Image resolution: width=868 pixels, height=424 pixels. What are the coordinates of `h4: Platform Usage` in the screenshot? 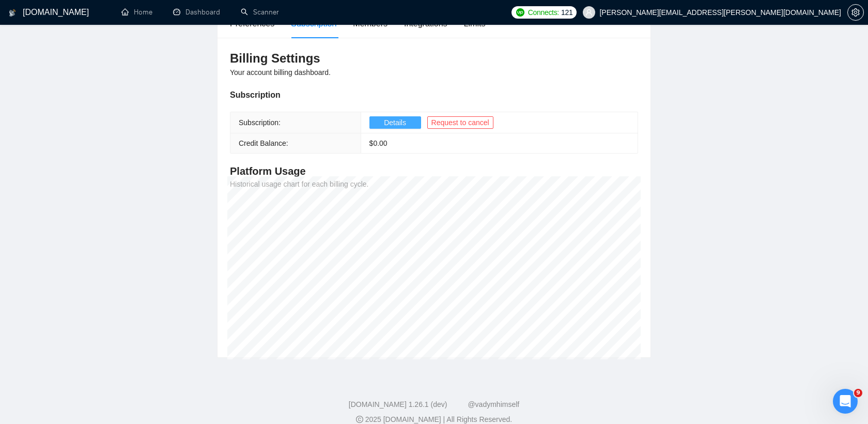 It's located at (434, 171).